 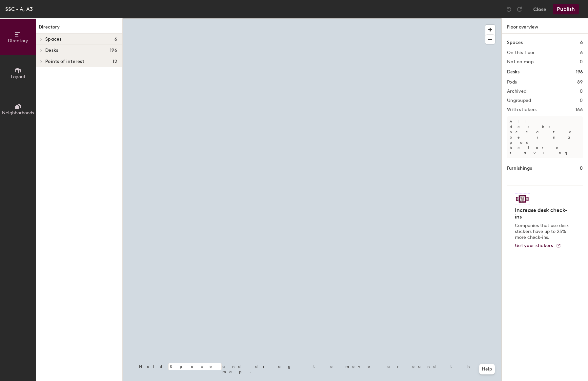 I want to click on span: 196, so click(x=113, y=51).